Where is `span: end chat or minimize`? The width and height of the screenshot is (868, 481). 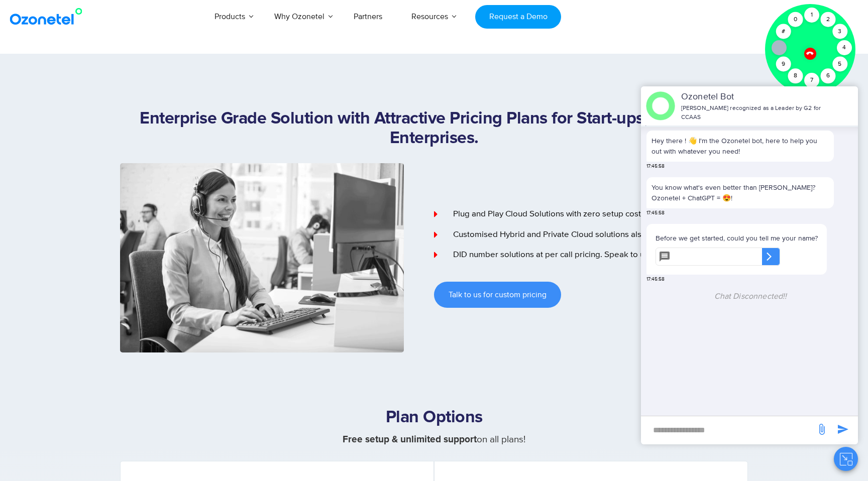 span: end chat or minimize is located at coordinates (831, 106).